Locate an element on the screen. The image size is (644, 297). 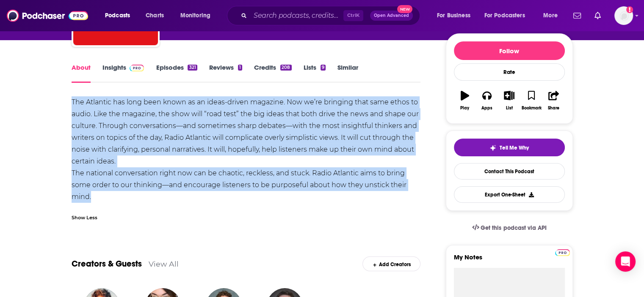
svg: Add a profile image is located at coordinates (630, 10).